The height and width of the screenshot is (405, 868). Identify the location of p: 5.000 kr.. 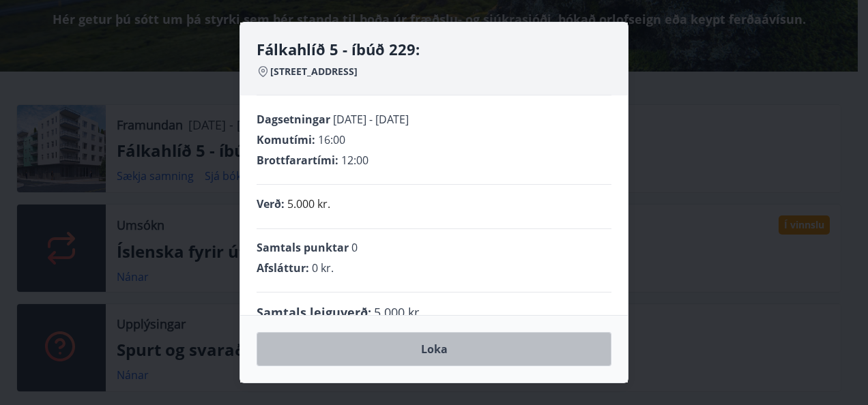
(308, 204).